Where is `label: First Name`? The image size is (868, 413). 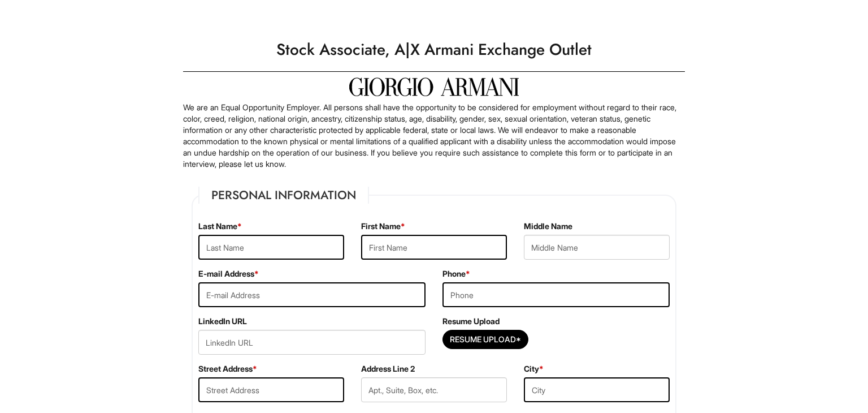
label: First Name is located at coordinates (383, 226).